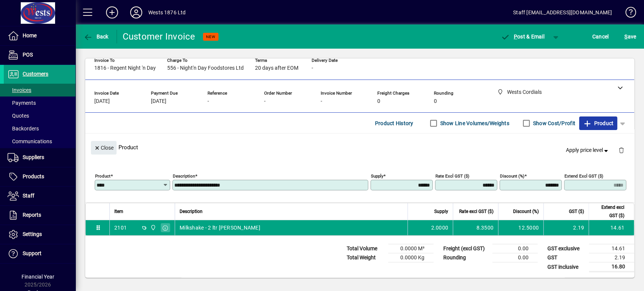 This screenshot has height=291, width=644. What do you see at coordinates (452, 176) in the screenshot?
I see `mat-label: Rate excl GST ($)` at bounding box center [452, 176].